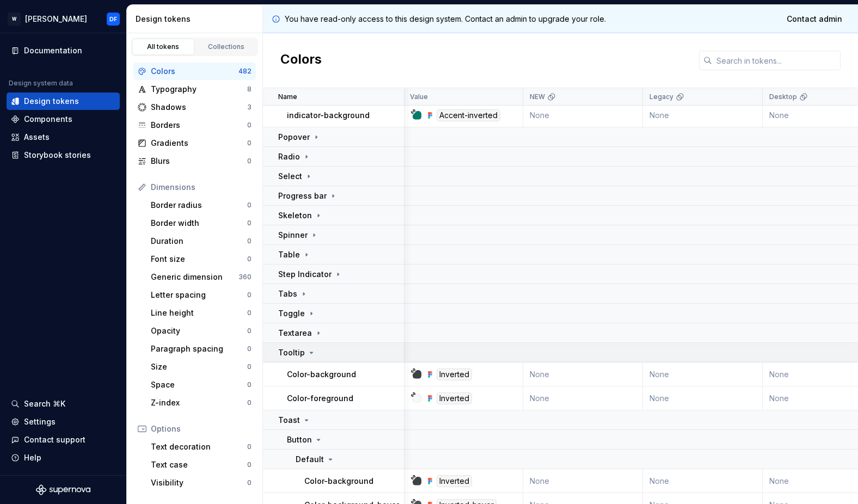 The height and width of the screenshot is (504, 858). What do you see at coordinates (45, 404) in the screenshot?
I see `div: Search ⌘K` at bounding box center [45, 404].